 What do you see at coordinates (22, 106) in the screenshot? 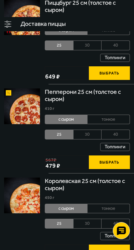
I see `img: Пепперони 25 см (толстое с сыром)` at bounding box center [22, 106].